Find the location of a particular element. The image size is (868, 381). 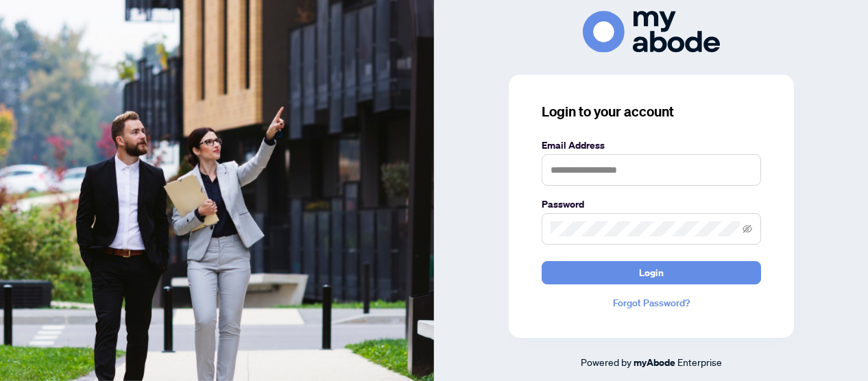

a: myAbode is located at coordinates (654, 363).